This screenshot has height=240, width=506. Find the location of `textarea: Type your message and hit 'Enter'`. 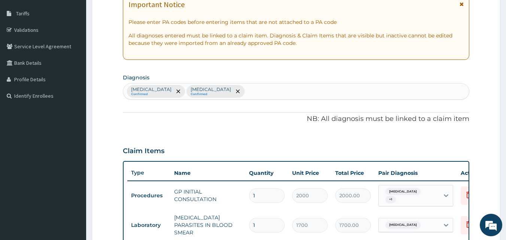

textarea: Type your message and hit 'Enter' is located at coordinates (73, 174).